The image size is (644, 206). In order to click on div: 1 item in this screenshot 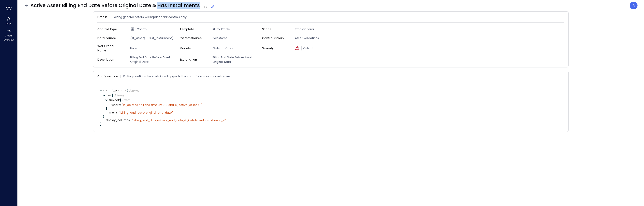, I will do `click(126, 100)`.